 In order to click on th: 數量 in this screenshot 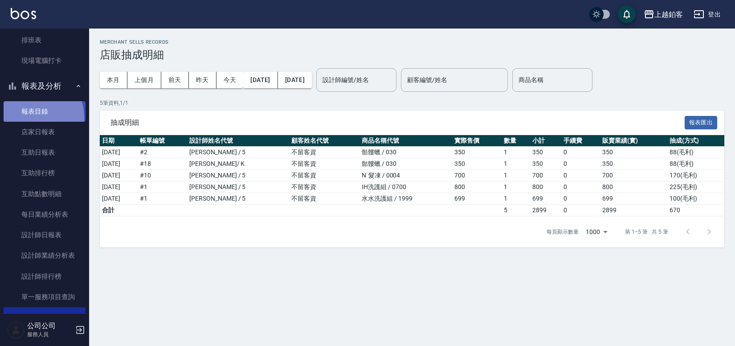, I will do `click(516, 141)`.